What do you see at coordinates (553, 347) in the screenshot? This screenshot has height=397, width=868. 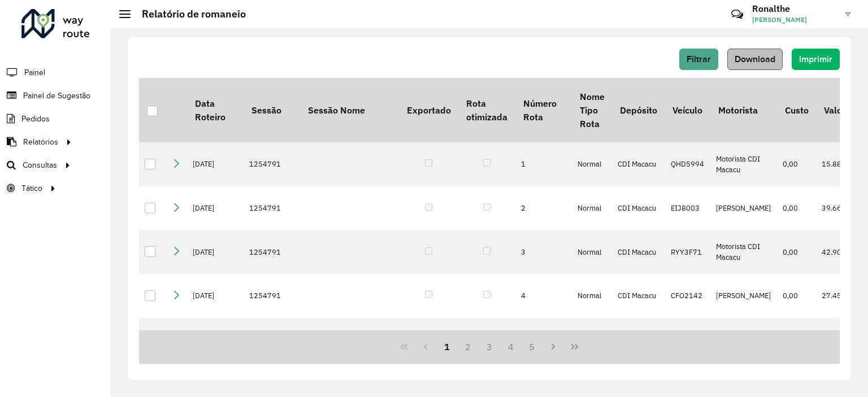 I see `button: Next Page` at bounding box center [553, 347].